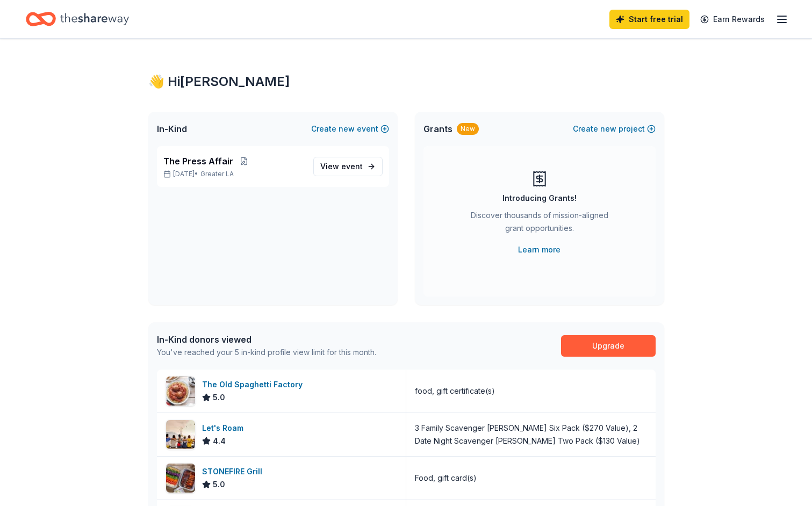 The image size is (812, 506). What do you see at coordinates (198, 161) in the screenshot?
I see `span: The Press Affair` at bounding box center [198, 161].